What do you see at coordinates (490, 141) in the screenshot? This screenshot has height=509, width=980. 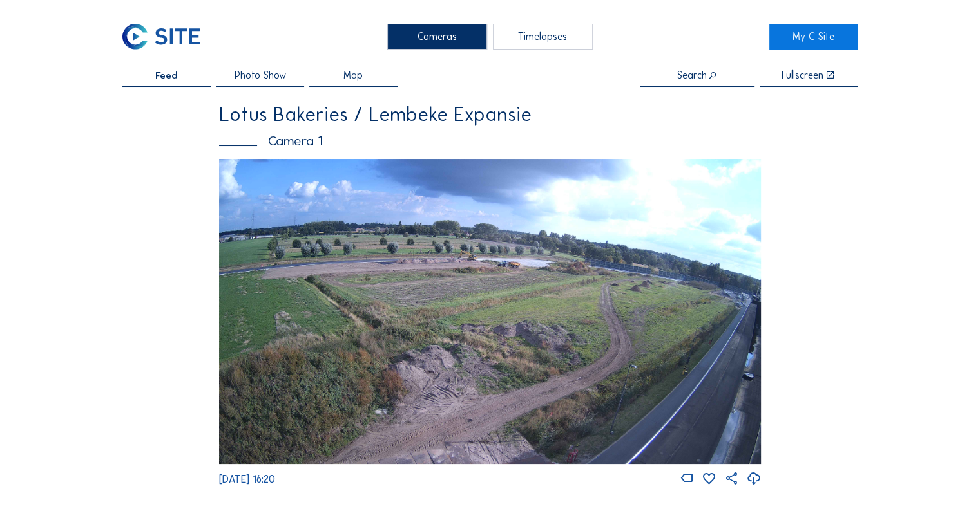 I see `div: Camera 1` at bounding box center [490, 141].